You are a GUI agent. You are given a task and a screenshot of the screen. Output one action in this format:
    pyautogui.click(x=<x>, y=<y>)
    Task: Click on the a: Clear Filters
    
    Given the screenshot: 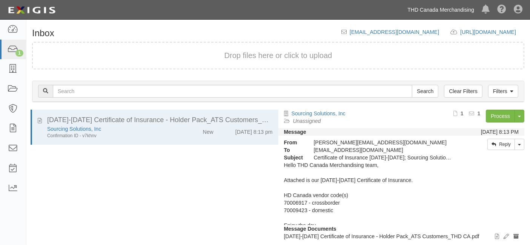 What is the action you would take?
    pyautogui.click(x=463, y=91)
    